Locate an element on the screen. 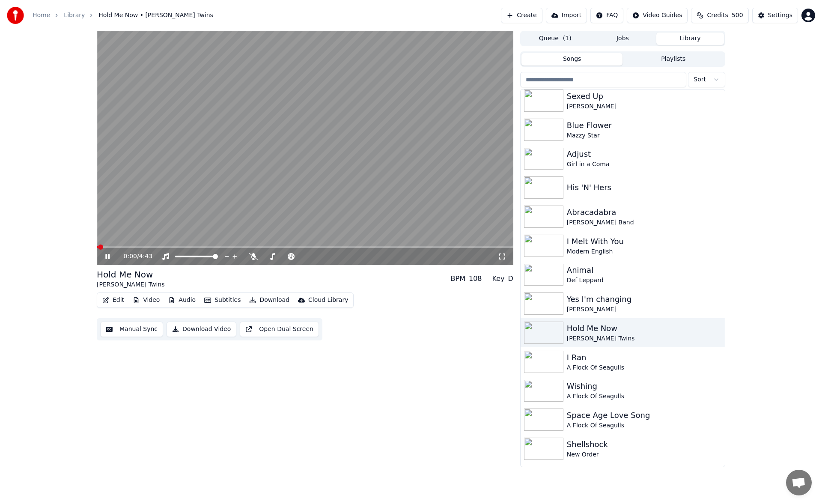 Image resolution: width=822 pixels, height=504 pixels. div: Shellshock is located at coordinates (644, 444).